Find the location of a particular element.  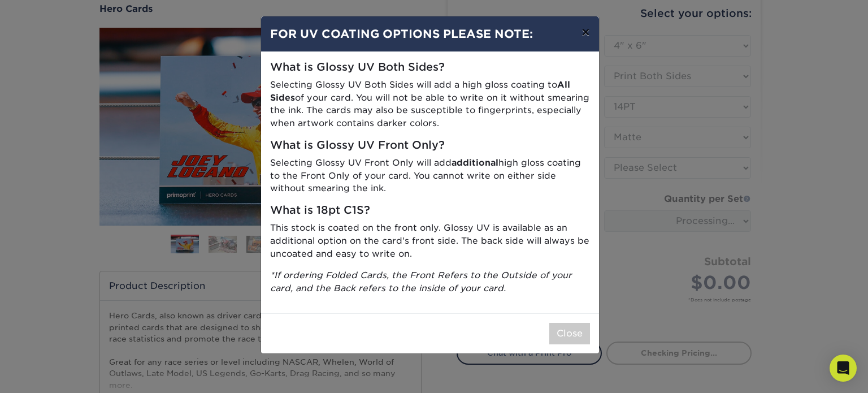

p: This stock is coated on the front only. Glossy UV is available as an additional option on the car... is located at coordinates (430, 240).